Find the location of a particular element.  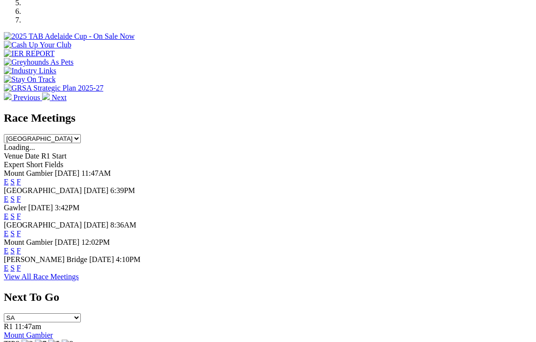

img: Cash Up Your Club is located at coordinates (37, 45).